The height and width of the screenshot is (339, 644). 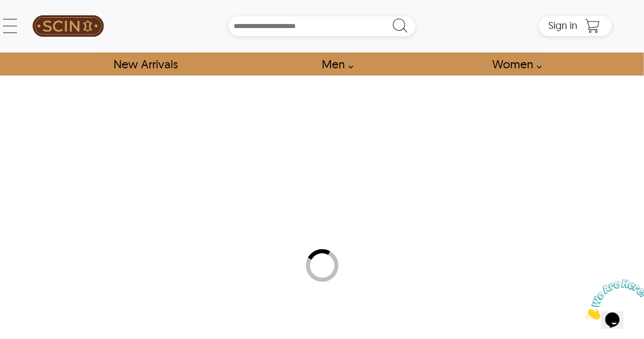 What do you see at coordinates (31, 24) in the screenshot?
I see `div: CloseChat attention grabber` at bounding box center [31, 24].